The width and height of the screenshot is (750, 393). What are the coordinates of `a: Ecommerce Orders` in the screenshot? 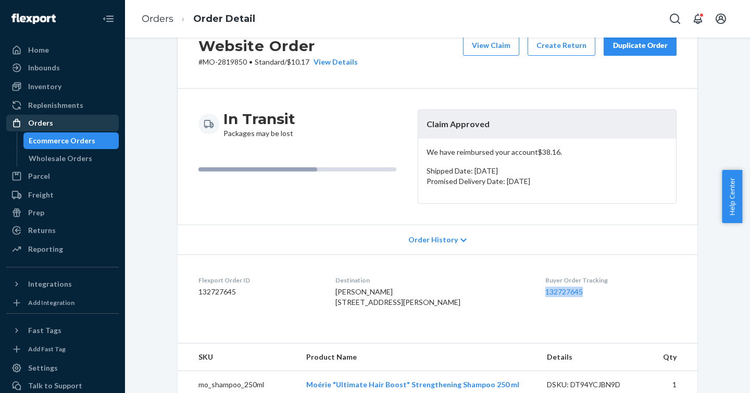 It's located at (71, 141).